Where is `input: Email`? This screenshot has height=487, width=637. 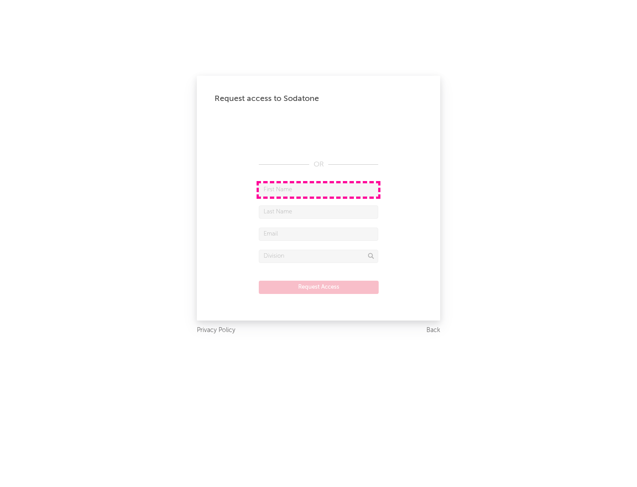 input: Email is located at coordinates (319, 234).